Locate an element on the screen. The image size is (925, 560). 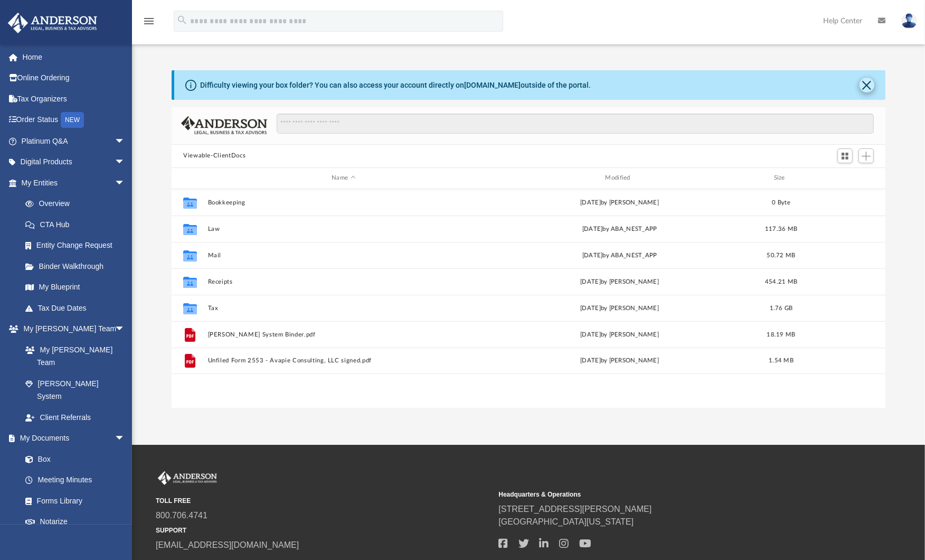
input: Search files and folders is located at coordinates (575, 123).